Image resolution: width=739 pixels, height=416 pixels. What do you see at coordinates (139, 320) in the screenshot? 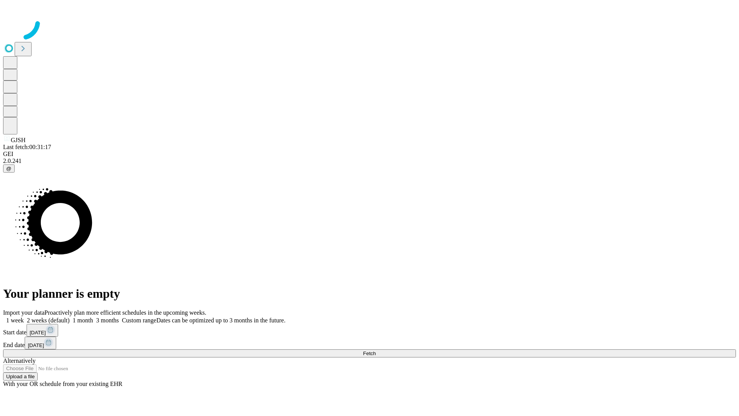
I see `span: Custom range` at bounding box center [139, 320].